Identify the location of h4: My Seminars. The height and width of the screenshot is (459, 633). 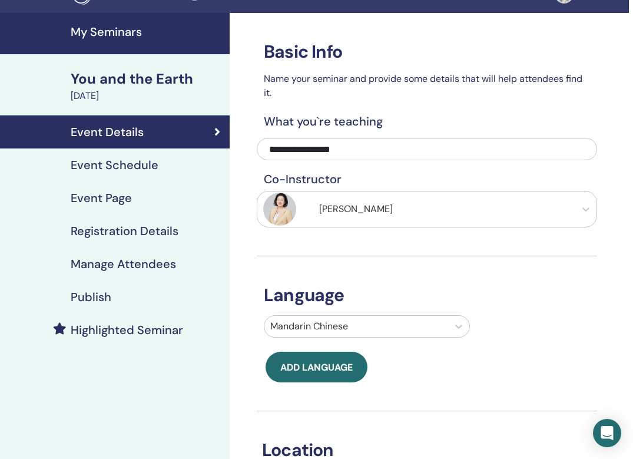
(147, 32).